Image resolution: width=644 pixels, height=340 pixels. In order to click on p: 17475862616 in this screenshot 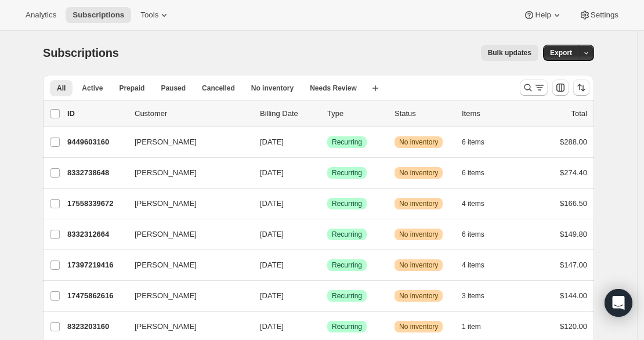, I will do `click(96, 296)`.